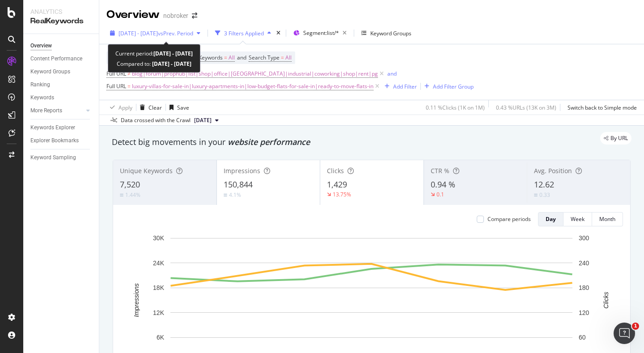 This screenshot has width=644, height=353. What do you see at coordinates (154, 53) in the screenshot?
I see `div: Current period:` at bounding box center [154, 53].